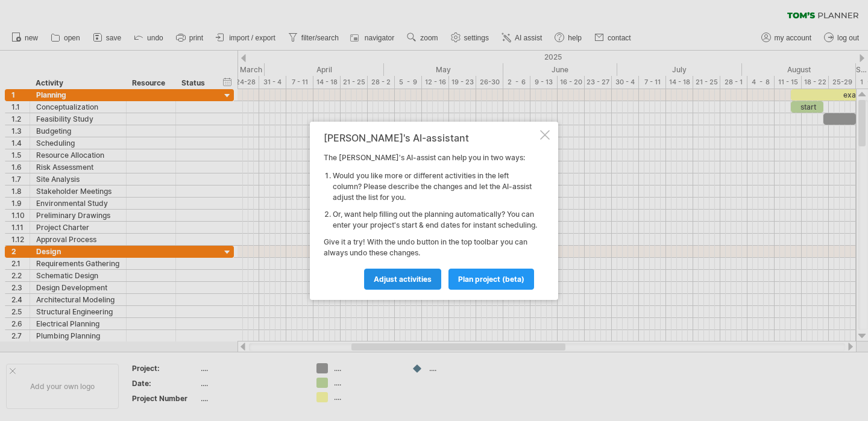  Describe the element at coordinates (403, 279) in the screenshot. I see `span: Adjust activities` at that location.